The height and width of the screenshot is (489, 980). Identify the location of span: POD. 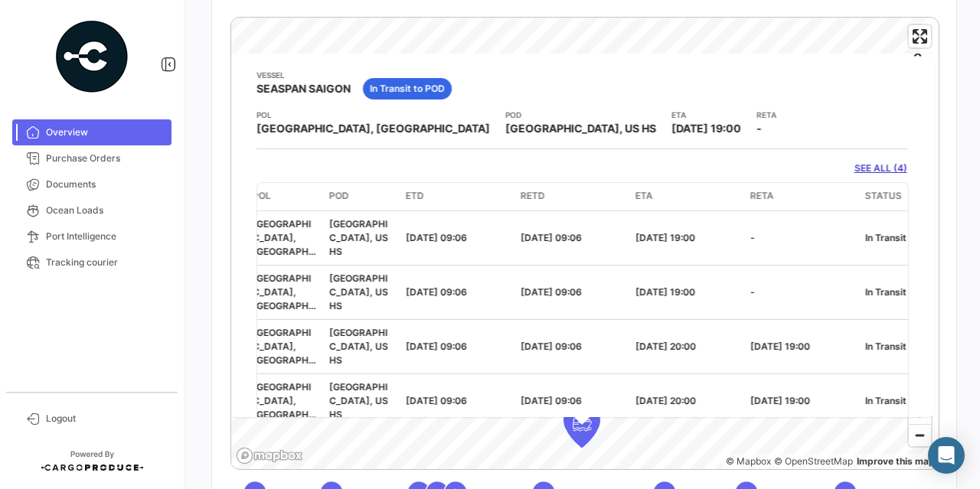
(339, 196).